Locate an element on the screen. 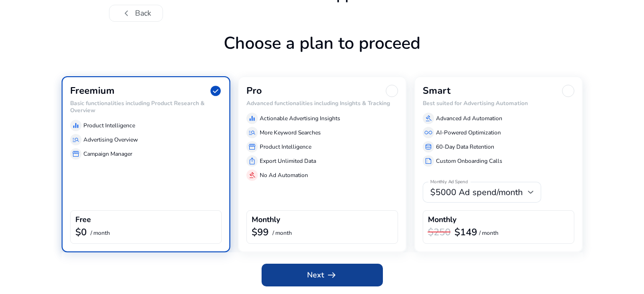  span: database is located at coordinates (429, 147).